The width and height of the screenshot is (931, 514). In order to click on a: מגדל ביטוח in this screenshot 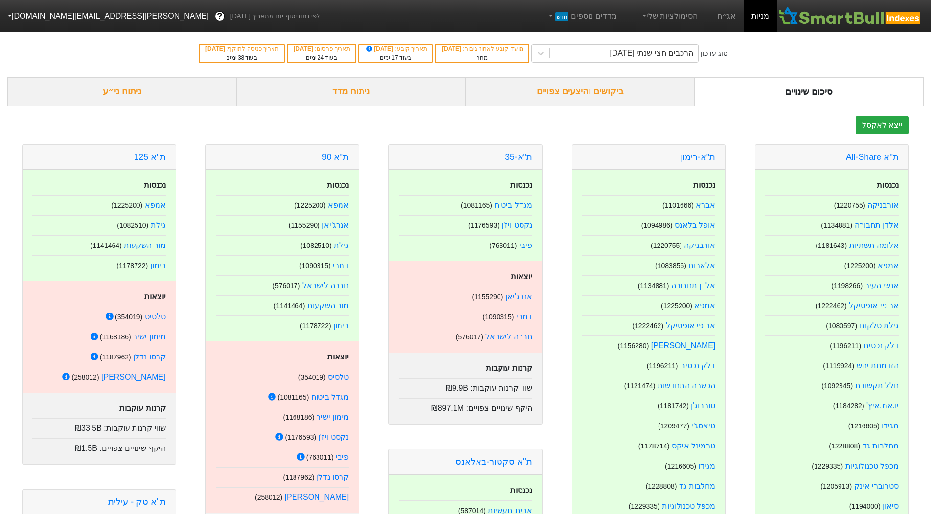, I will do `click(330, 397)`.